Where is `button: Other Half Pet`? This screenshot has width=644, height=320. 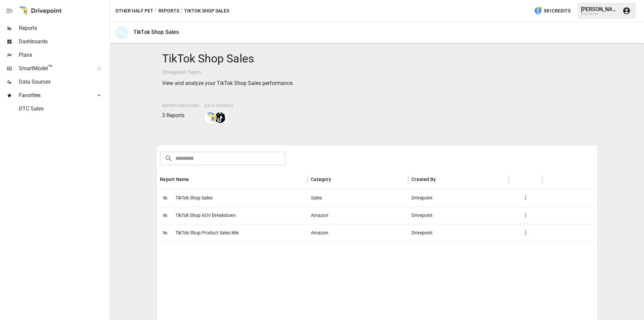 button: Other Half Pet is located at coordinates (134, 11).